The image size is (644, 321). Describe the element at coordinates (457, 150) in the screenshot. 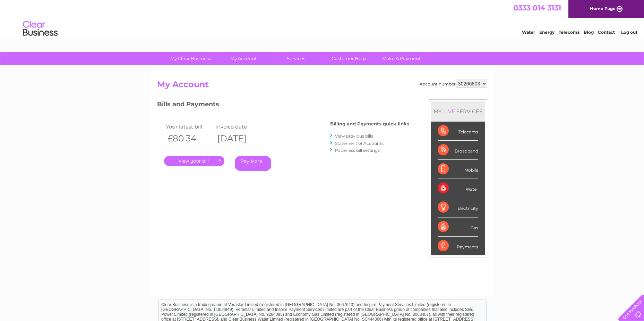

I see `div: Broadband` at that location.